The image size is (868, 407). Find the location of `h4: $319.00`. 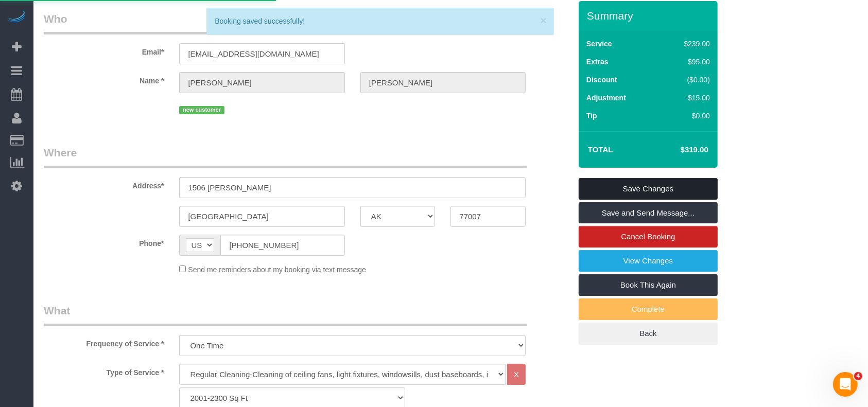

h4: $319.00 is located at coordinates (679, 150).